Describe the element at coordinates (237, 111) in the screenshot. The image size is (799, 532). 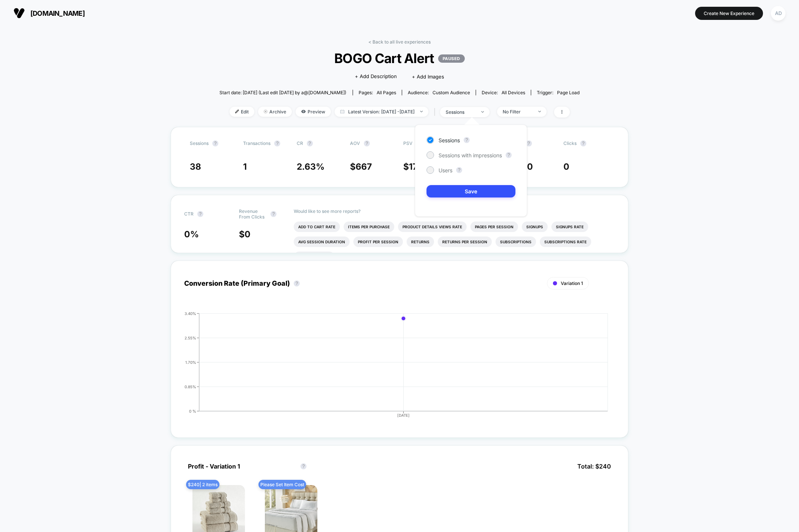
I see `img: edit` at that location.